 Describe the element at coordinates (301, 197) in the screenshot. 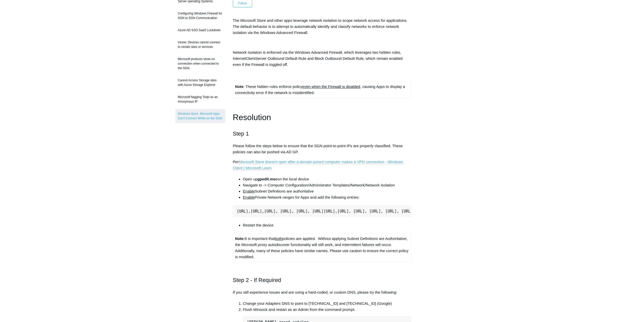

I see `span: Private Network ranges for Apps and add the following entries:` at that location.